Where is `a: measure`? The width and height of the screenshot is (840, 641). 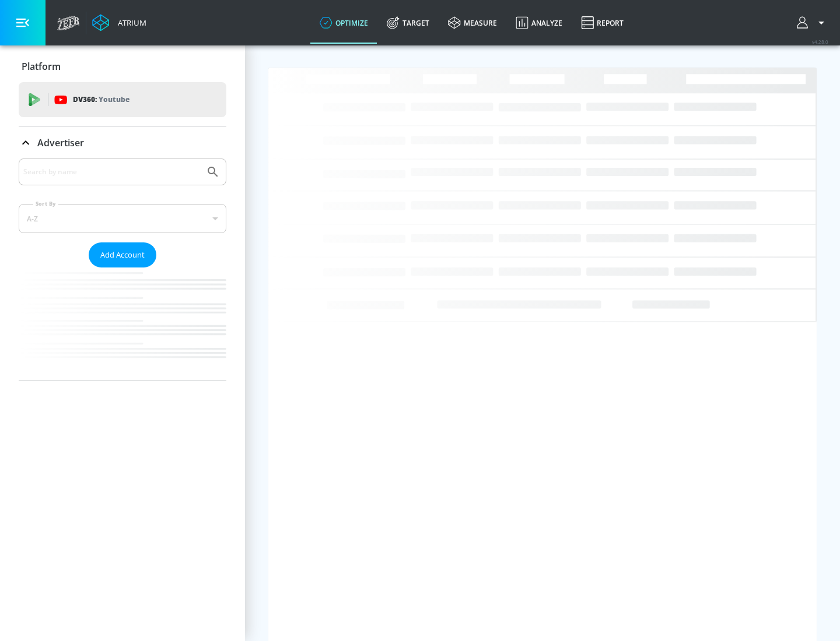 a: measure is located at coordinates (472, 23).